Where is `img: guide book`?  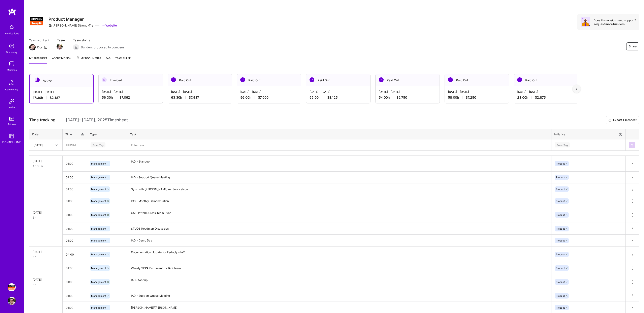 img: guide book is located at coordinates (12, 136).